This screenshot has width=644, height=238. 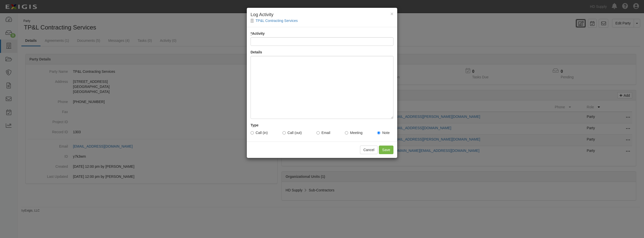 What do you see at coordinates (256, 52) in the screenshot?
I see `label: Details` at bounding box center [256, 52].